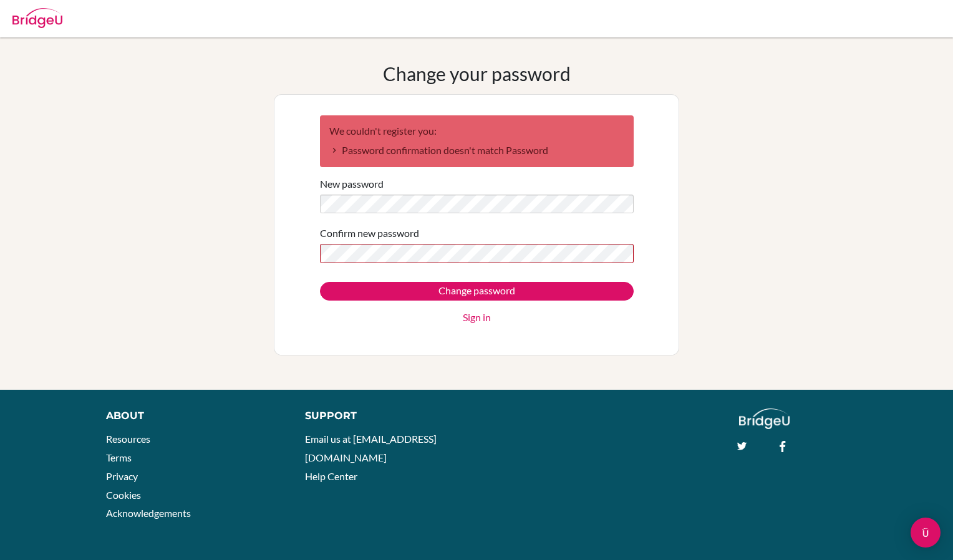 This screenshot has width=953, height=560. What do you see at coordinates (123, 494) in the screenshot?
I see `a: Cookies` at bounding box center [123, 494].